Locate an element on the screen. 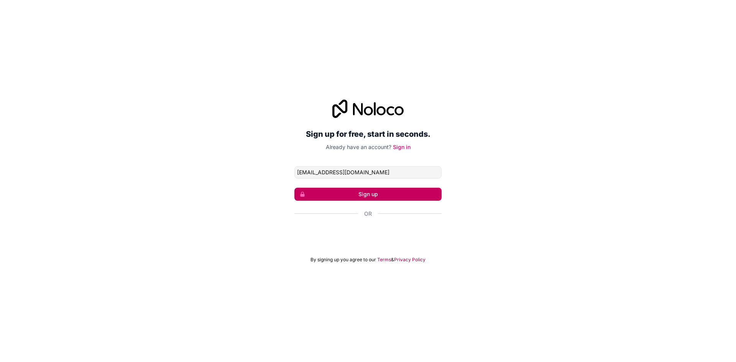 The image size is (736, 362). h2: Sign up for free, start in seconds. is located at coordinates (368, 134).